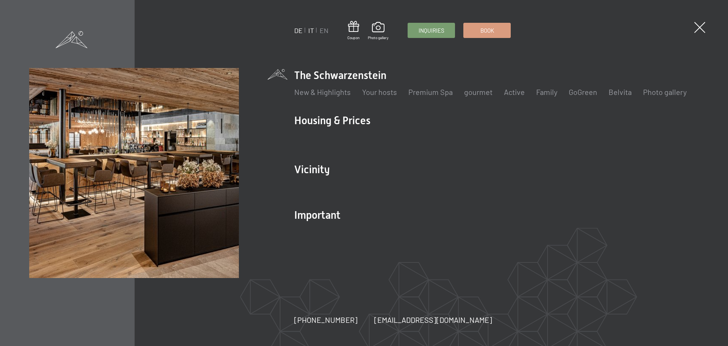 The height and width of the screenshot is (346, 728). What do you see at coordinates (311, 30) in the screenshot?
I see `font: IT` at bounding box center [311, 30].